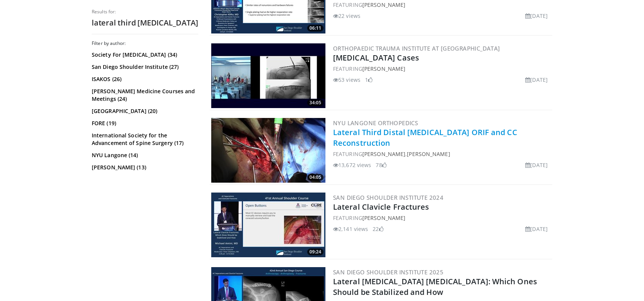 This screenshot has width=644, height=301. I want to click on img: 35a3ed7b-d6bf-4584-bba5-6c84e2a87026.300x170_q85_crop-smart_upscale.jpg, so click(269, 225).